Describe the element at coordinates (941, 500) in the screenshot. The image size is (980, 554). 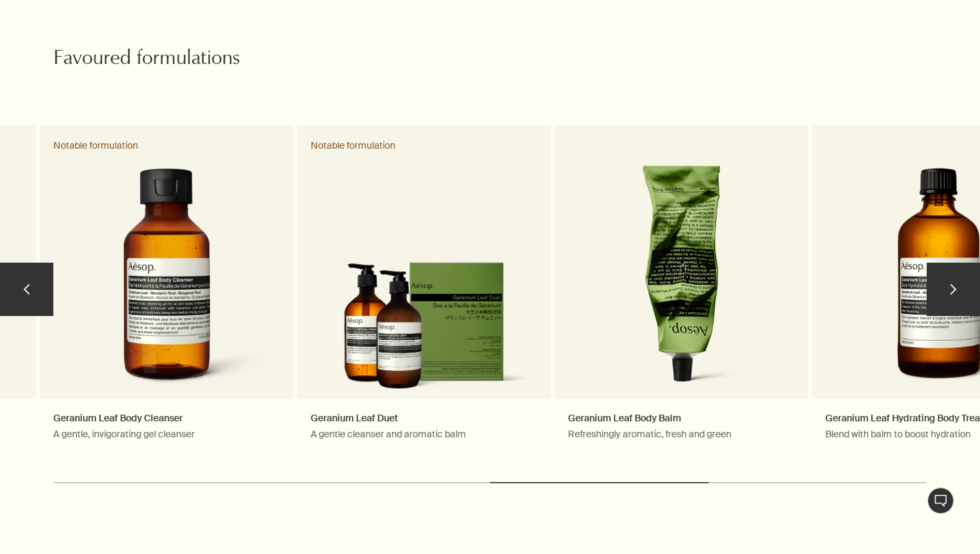
I see `button: Live Assistance` at that location.